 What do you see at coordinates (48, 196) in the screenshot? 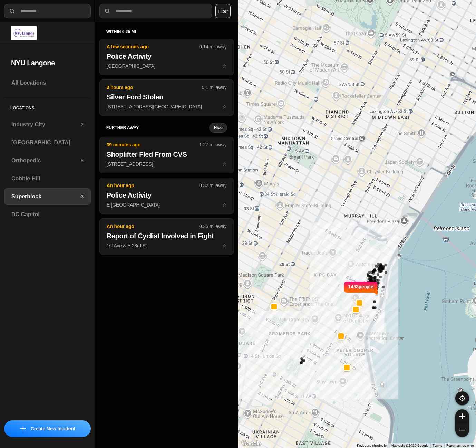
I see `a: Superblock3` at bounding box center [48, 196].